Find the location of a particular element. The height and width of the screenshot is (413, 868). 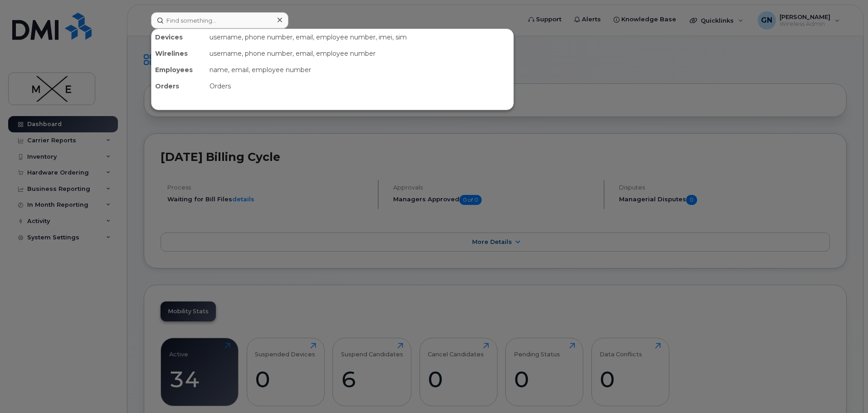

div: username, phone number, email, employee number, imei, sim is located at coordinates (360, 37).